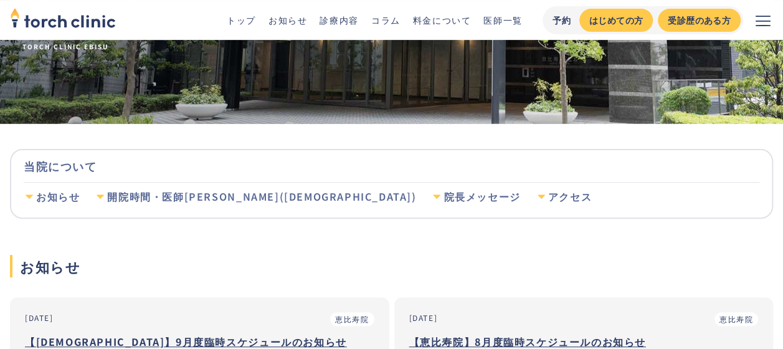  What do you see at coordinates (386, 20) in the screenshot?
I see `a: コラム` at bounding box center [386, 20].